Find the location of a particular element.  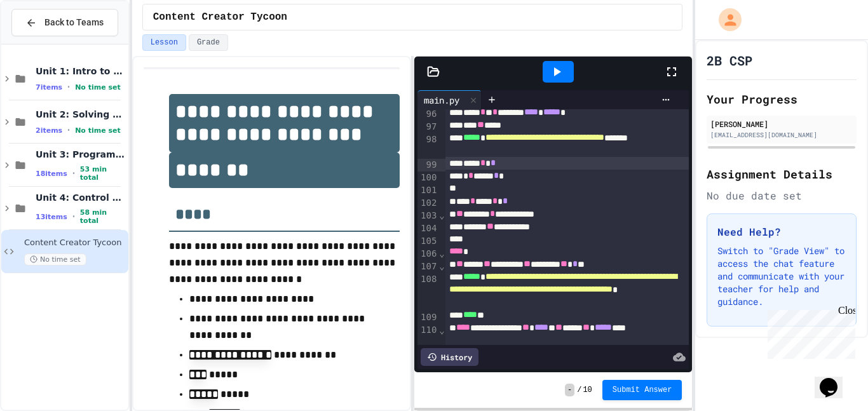

p: Switch to "Grade View" to access the chat feature and communicate with your teacher for help and ... is located at coordinates (782, 277).